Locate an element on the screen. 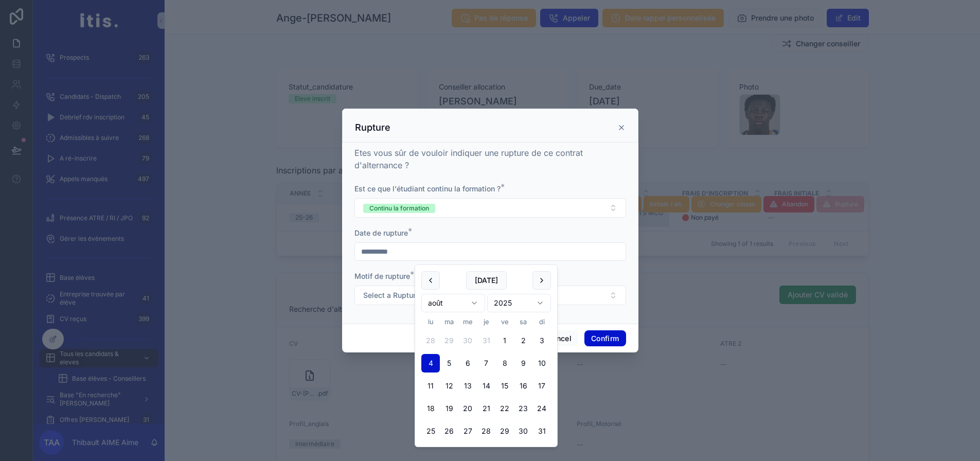  button: mercredi 27 août 2025 is located at coordinates (468, 431).